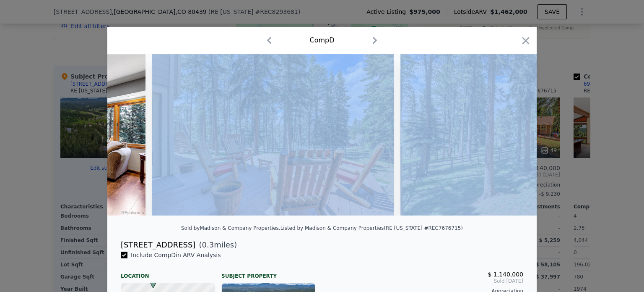  What do you see at coordinates (505, 274) in the screenshot?
I see `span: $ 1,140,000` at bounding box center [505, 274].